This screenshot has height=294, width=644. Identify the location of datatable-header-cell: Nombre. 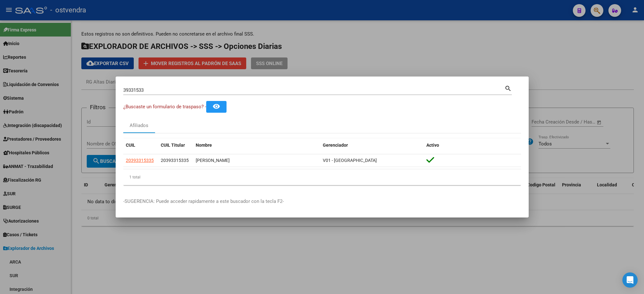
(257, 145).